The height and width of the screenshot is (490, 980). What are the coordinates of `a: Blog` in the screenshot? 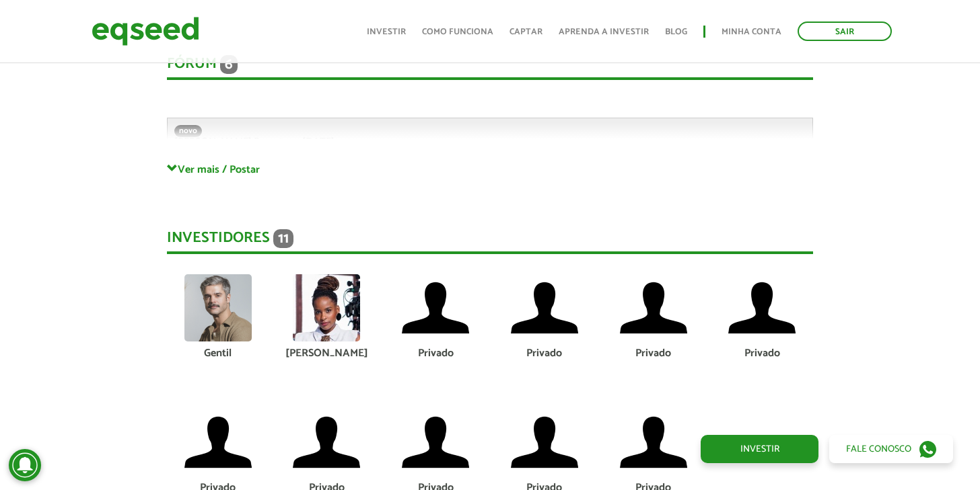 It's located at (675, 32).